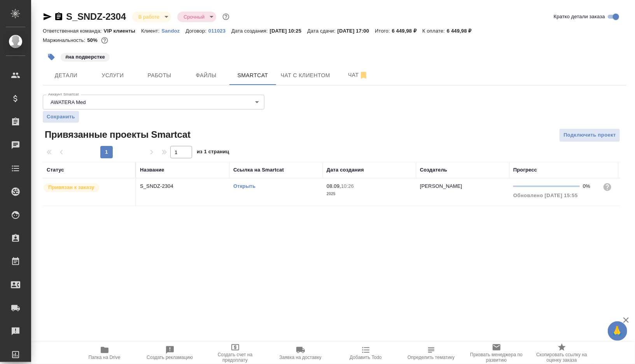 Image resolution: width=635 pixels, height=364 pixels. What do you see at coordinates (431, 353) in the screenshot?
I see `button: Определить тематику` at bounding box center [431, 353].